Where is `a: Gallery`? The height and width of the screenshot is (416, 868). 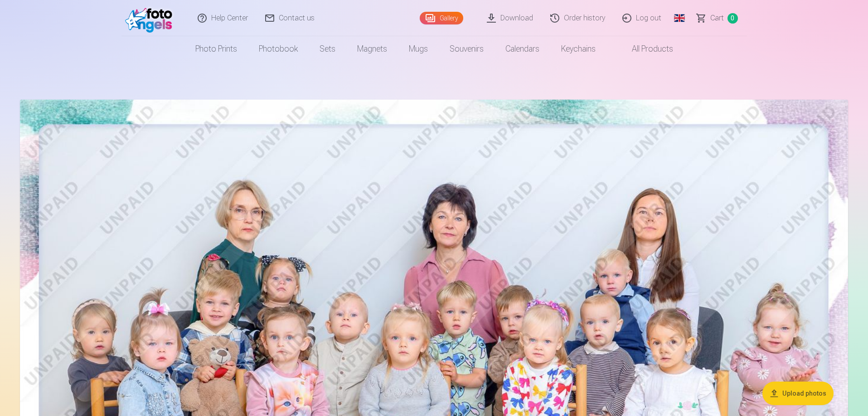
a: Gallery is located at coordinates (442, 18).